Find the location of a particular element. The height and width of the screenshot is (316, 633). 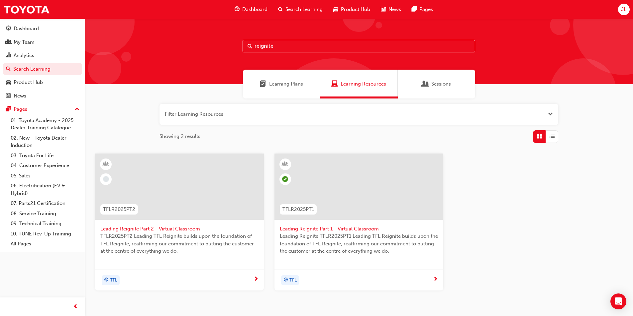

span: JL is located at coordinates (623, 9).